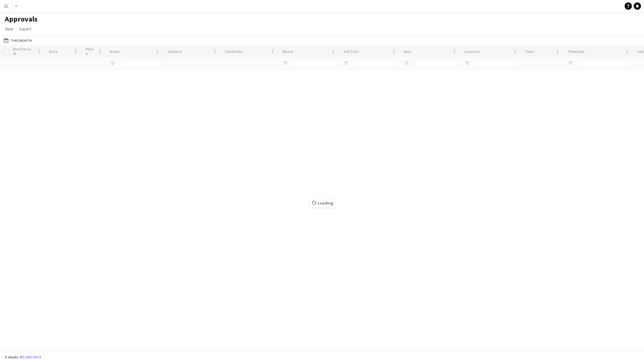 This screenshot has width=644, height=362. What do you see at coordinates (323, 203) in the screenshot?
I see `span: Loading` at bounding box center [323, 203].